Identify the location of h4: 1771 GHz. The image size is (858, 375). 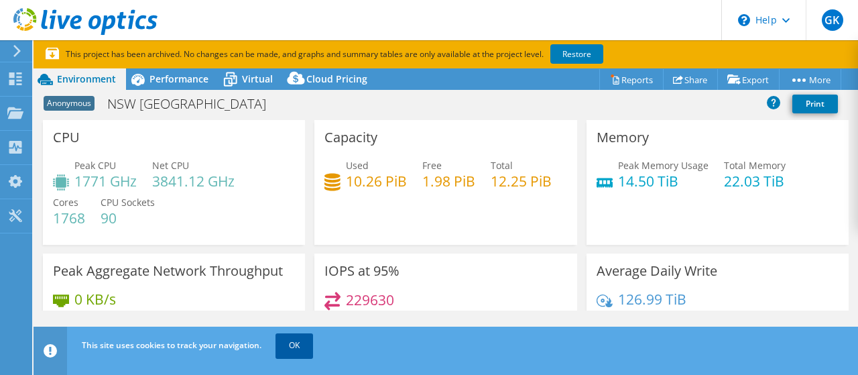
(105, 181).